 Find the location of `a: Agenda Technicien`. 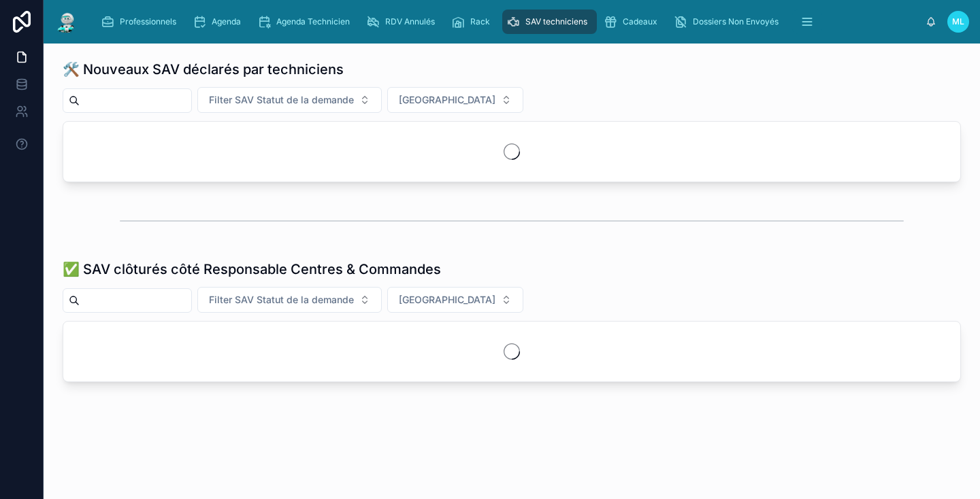

a: Agenda Technicien is located at coordinates (306, 22).